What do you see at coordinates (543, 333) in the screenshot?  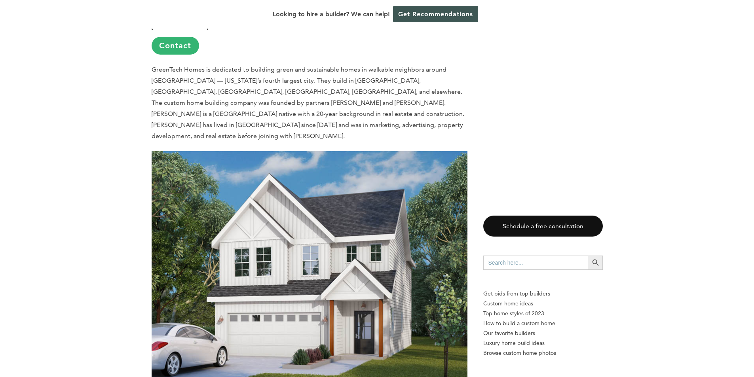 I see `p: Our favorite builders` at bounding box center [543, 333].